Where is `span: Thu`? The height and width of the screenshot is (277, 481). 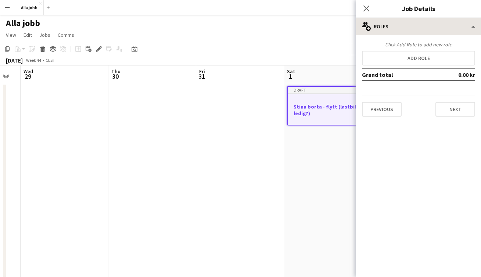
span: Thu is located at coordinates (116, 71).